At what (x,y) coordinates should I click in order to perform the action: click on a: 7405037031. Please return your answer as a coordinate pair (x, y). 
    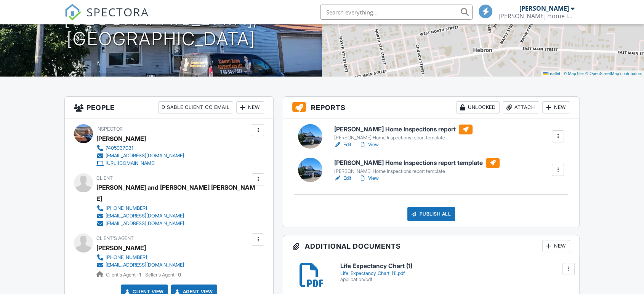
    Looking at the image, I should click on (140, 149).